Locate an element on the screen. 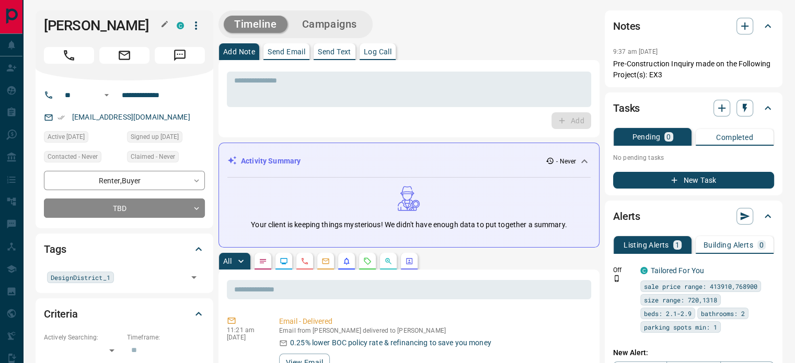 Image resolution: width=795 pixels, height=363 pixels. div: TBD is located at coordinates (124, 208).